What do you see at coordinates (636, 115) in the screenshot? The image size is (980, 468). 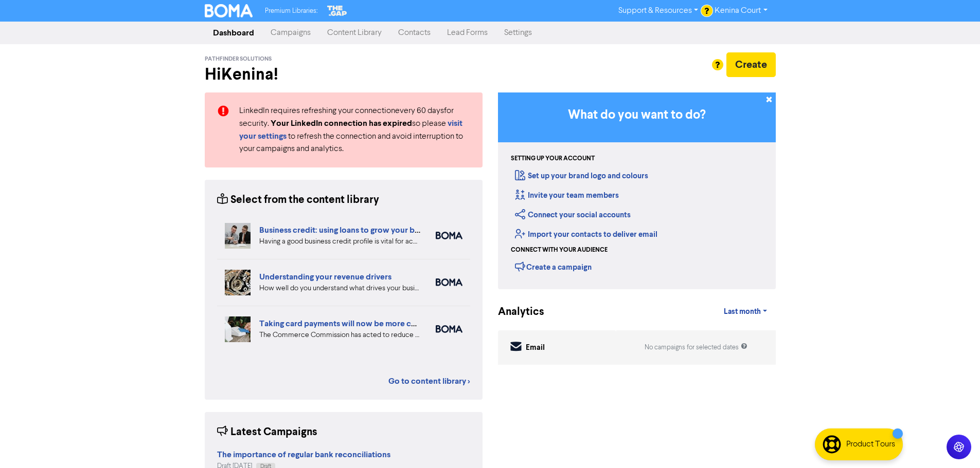 I see `h3: What do you want to do?` at bounding box center [636, 115].